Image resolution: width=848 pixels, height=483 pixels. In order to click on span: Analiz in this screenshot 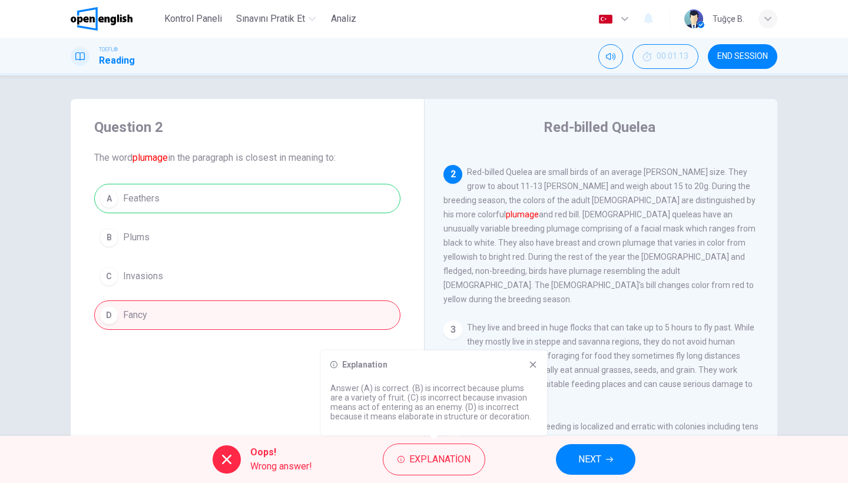, I will do `click(344, 19)`.